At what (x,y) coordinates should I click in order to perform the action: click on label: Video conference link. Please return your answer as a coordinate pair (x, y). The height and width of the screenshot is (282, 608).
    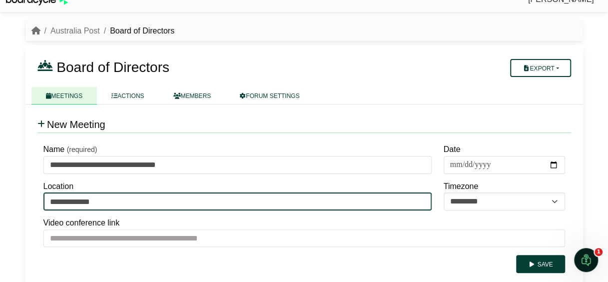
    Looking at the image, I should click on (81, 223).